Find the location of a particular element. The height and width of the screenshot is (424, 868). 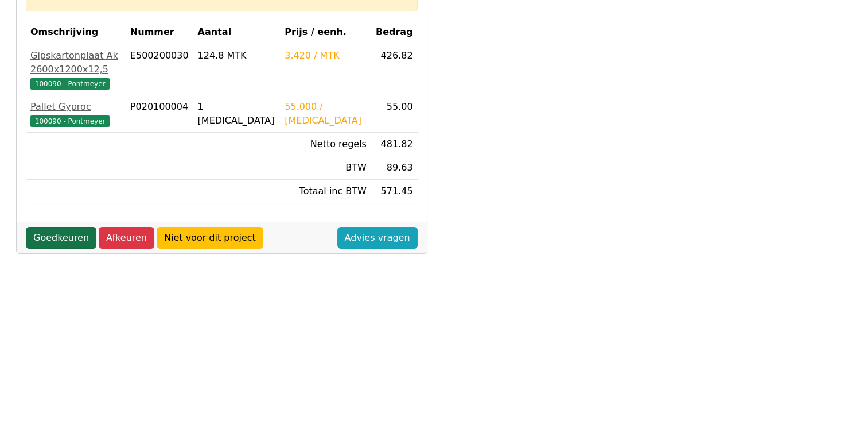

td: P020100004 is located at coordinates (160, 113).